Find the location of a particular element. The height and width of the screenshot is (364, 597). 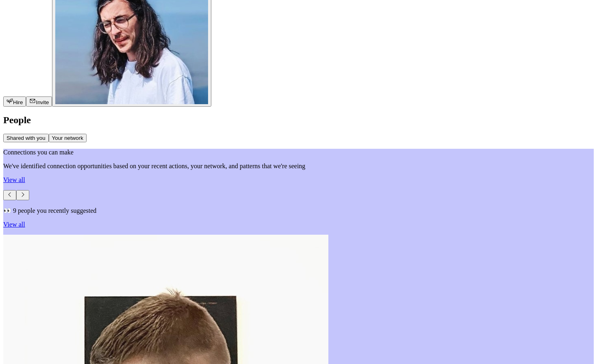

p: Connections you can make is located at coordinates (298, 153).